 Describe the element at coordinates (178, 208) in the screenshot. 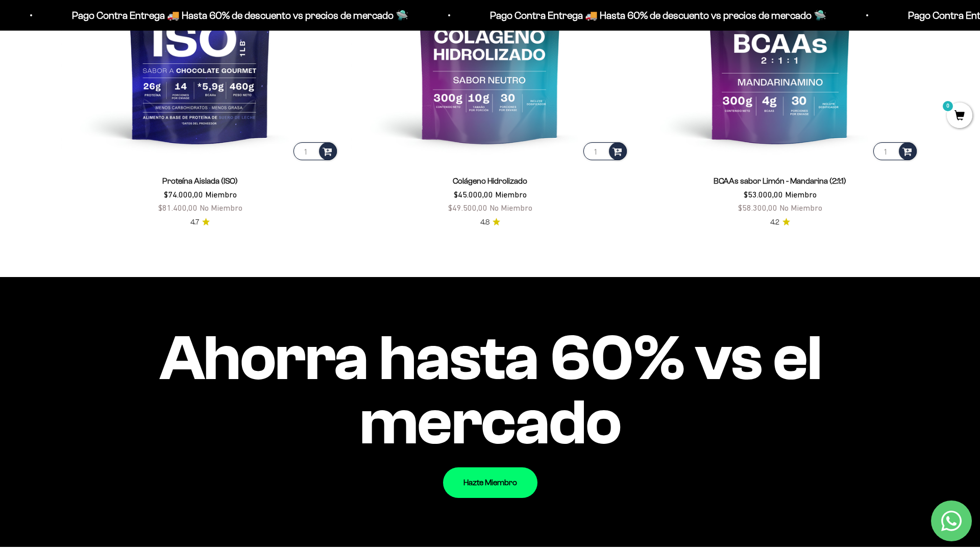

I see `span: $81.400,00` at that location.